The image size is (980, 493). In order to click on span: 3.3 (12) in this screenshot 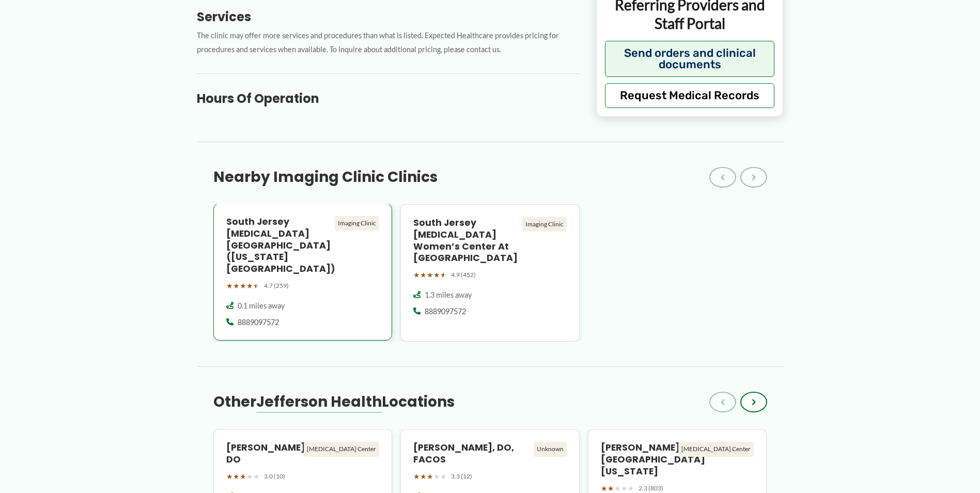, I will do `click(462, 476)`.